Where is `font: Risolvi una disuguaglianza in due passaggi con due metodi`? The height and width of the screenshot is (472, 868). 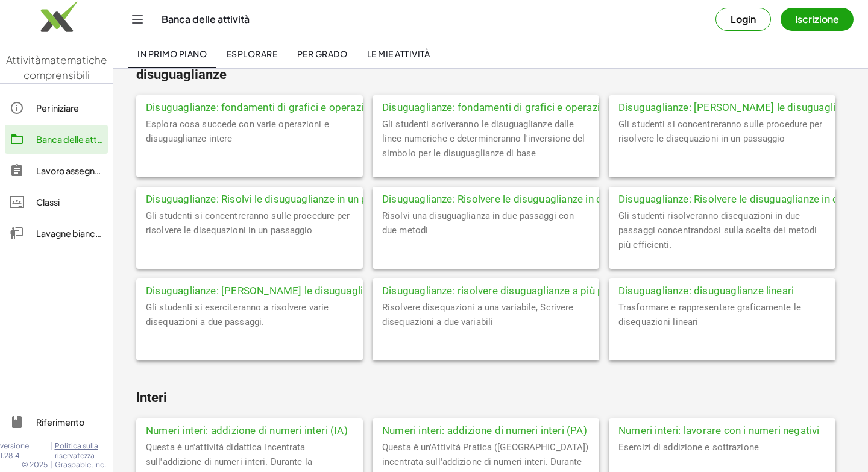 font: Risolvi una disuguaglianza in due passaggi con due metodi is located at coordinates (478, 223).